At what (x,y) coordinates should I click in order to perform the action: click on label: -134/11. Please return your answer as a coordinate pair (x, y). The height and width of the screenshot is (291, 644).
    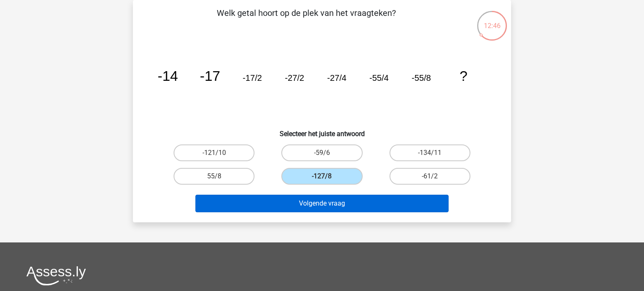
    Looking at the image, I should click on (430, 153).